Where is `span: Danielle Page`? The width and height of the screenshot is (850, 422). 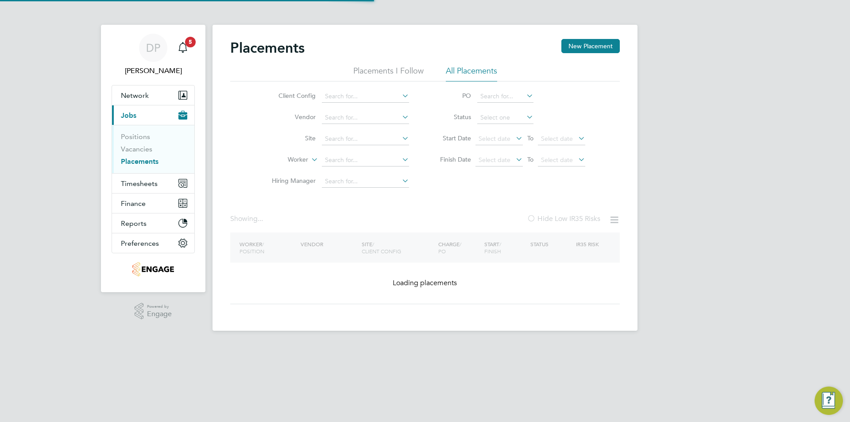 span: Danielle Page is located at coordinates (153, 71).